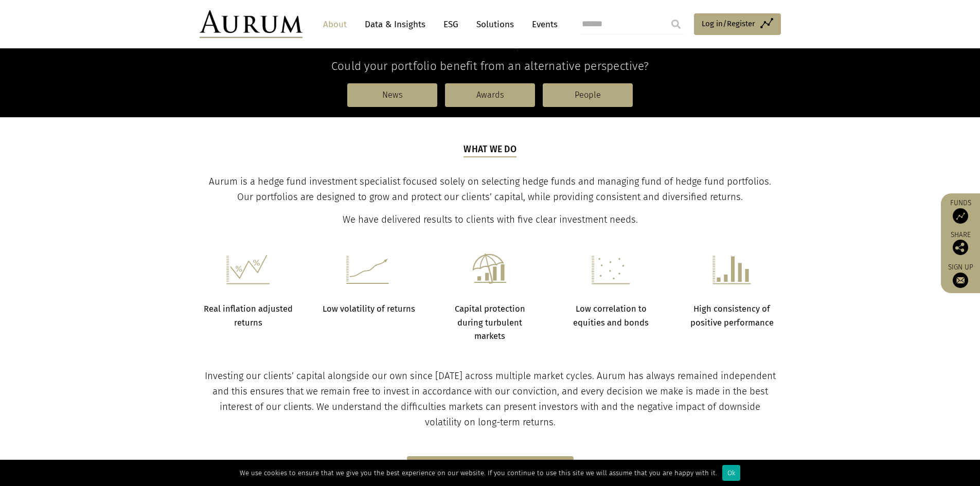 The image size is (980, 486). What do you see at coordinates (961, 281) in the screenshot?
I see `img: Sign up to our newsletter` at bounding box center [961, 281].